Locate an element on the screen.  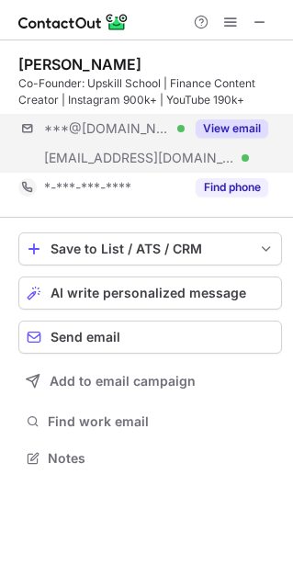
button: Send email is located at coordinates (150, 337).